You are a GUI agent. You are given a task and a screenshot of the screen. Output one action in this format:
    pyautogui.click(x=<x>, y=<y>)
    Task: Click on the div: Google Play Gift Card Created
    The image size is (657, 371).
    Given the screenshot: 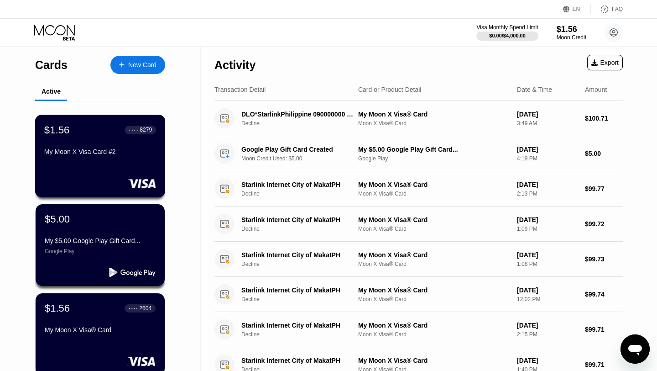 What is the action you would take?
    pyautogui.click(x=298, y=149)
    